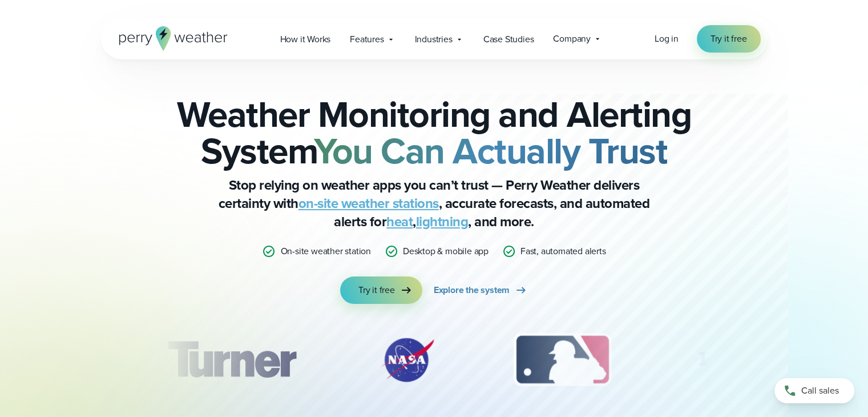 Image resolution: width=868 pixels, height=417 pixels. Describe the element at coordinates (435, 203) in the screenshot. I see `p: Stop relying on weather apps you can’t trust — Perry Weather delivers certainty with , accurate f...` at that location.